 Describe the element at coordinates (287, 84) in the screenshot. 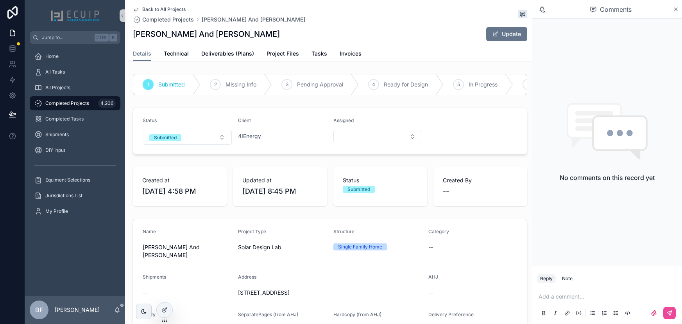

I see `span: 3` at that location.